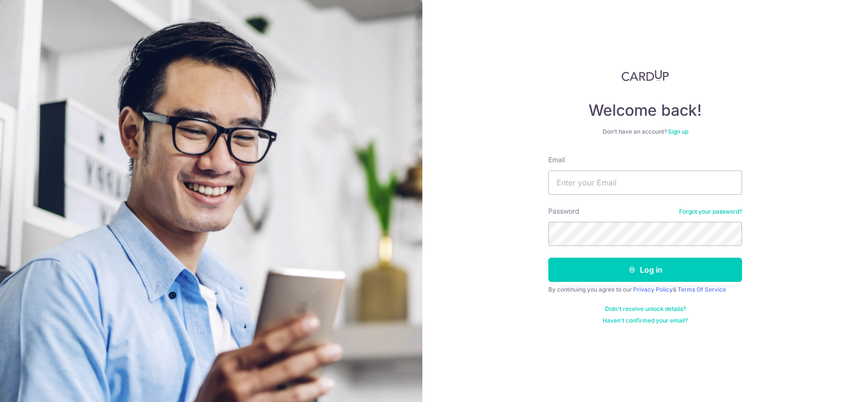 This screenshot has width=868, height=402. Describe the element at coordinates (645, 75) in the screenshot. I see `img: CardUp Logo` at that location.